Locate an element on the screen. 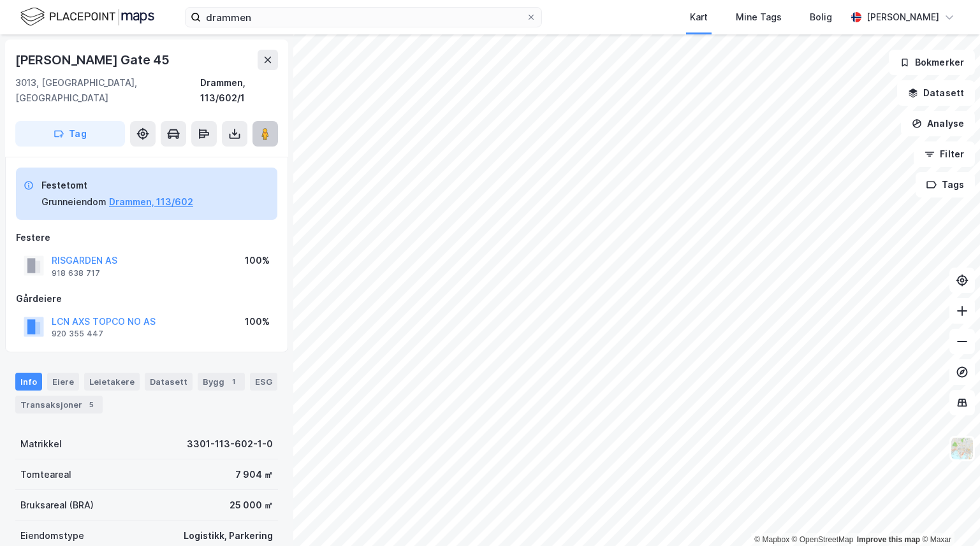  div: 7 904 ㎡ is located at coordinates (254, 475).